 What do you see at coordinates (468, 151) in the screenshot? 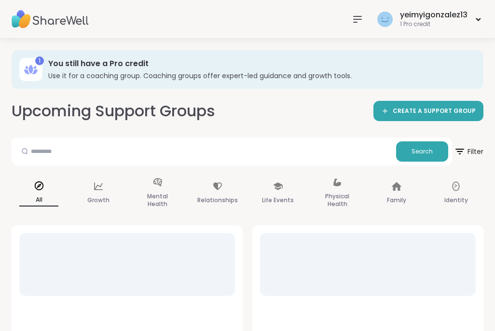
I see `span: Filter` at bounding box center [468, 151].